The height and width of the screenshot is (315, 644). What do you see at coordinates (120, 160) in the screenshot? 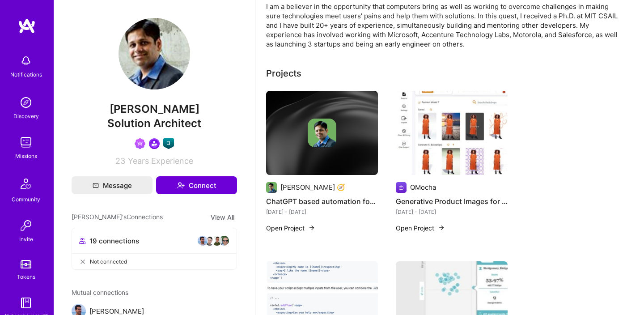
I see `span: 23` at bounding box center [120, 160].